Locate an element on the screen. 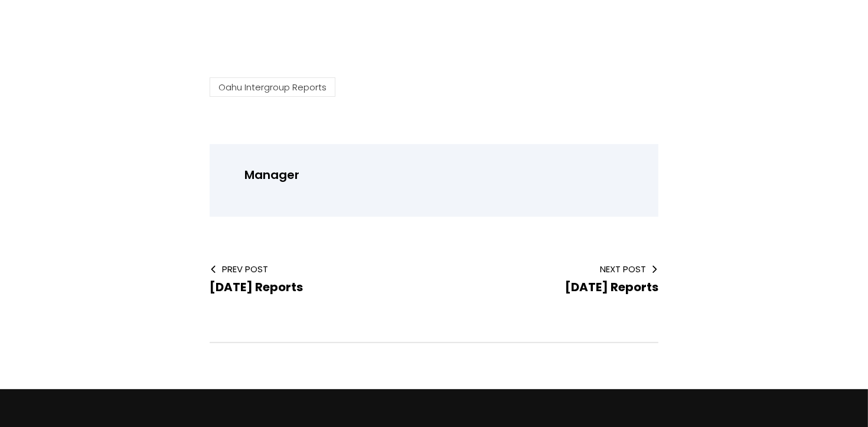  span: Next Post is located at coordinates (555, 269).